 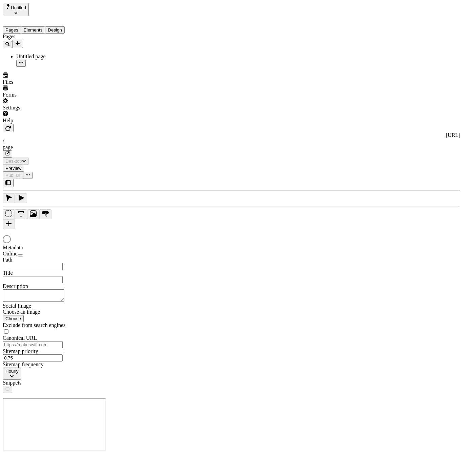 I want to click on span: Hourly, so click(x=12, y=371).